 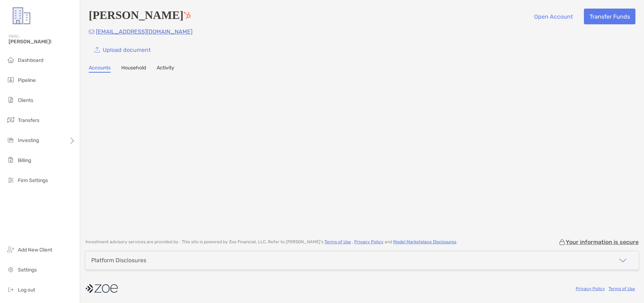 I want to click on img: clients icon, so click(x=11, y=100).